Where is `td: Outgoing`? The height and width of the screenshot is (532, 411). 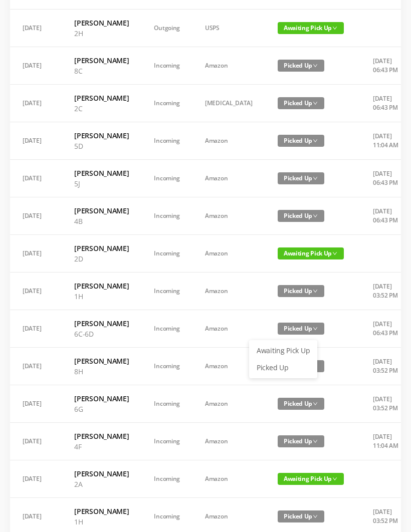
td: Outgoing is located at coordinates (167, 28).